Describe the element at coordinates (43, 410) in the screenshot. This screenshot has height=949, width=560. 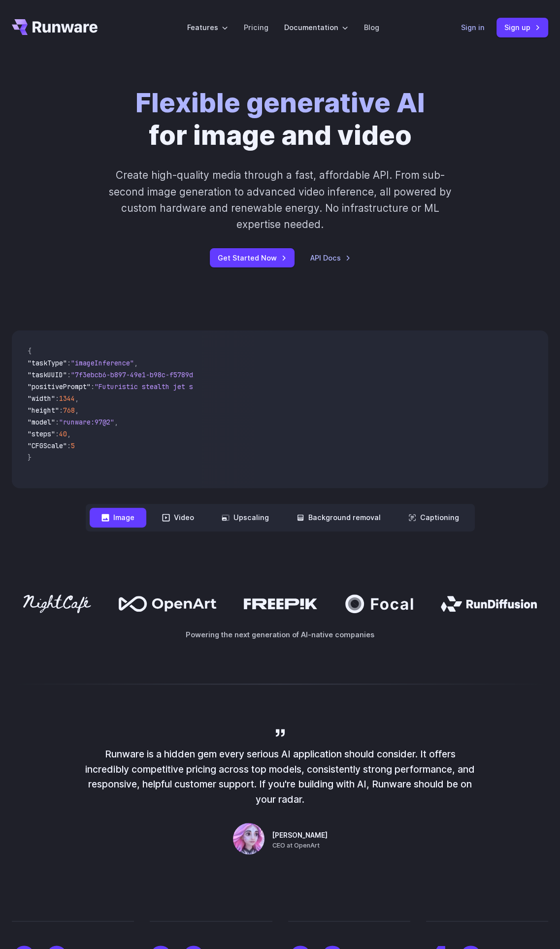
I see `span: "height"` at that location.